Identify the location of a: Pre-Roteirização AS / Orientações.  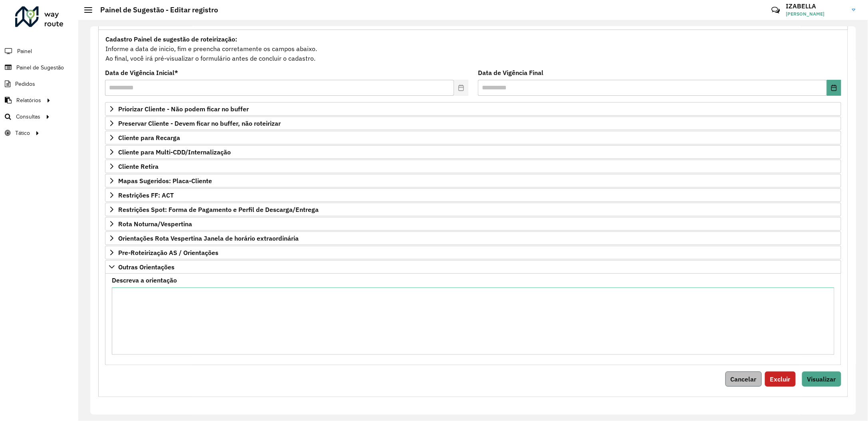
(473, 252).